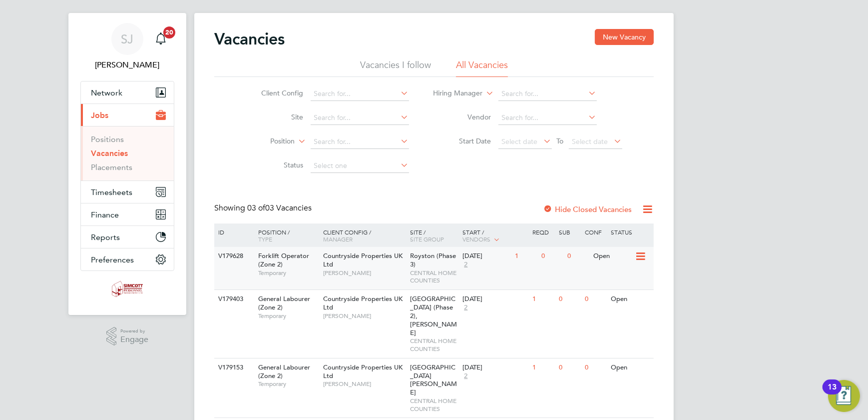 The height and width of the screenshot is (420, 868). I want to click on span: Type, so click(265, 239).